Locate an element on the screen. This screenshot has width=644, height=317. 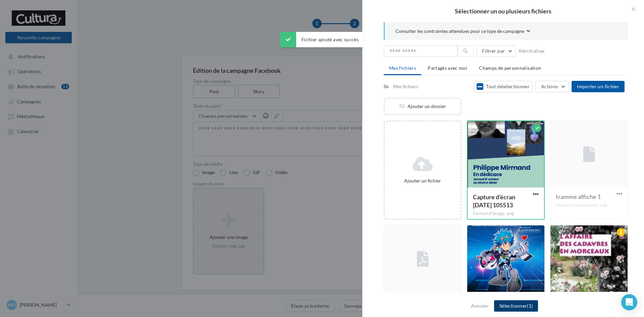
h2: Sélectionner un ou plusieurs fichiers is located at coordinates (503, 11).